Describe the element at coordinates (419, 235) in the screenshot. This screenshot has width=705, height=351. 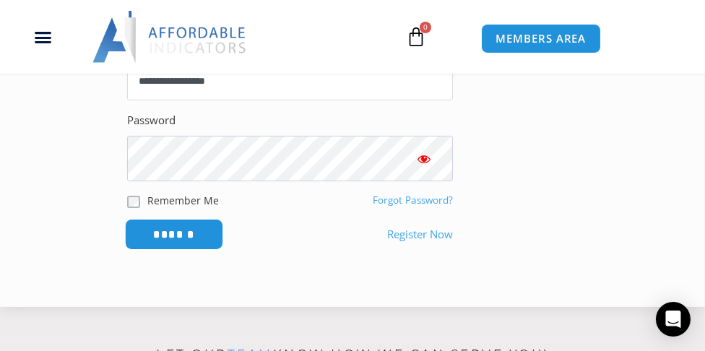
I see `a: Register Now` at that location.